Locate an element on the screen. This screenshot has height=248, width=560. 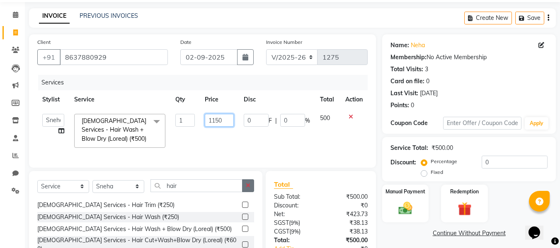
div: Last Visit: is located at coordinates (404, 93).